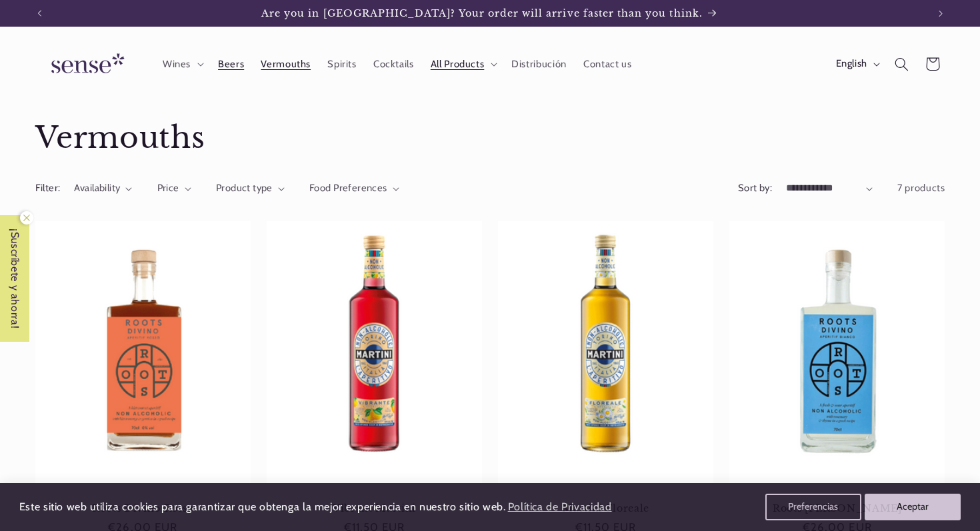 The width and height of the screenshot is (980, 531). What do you see at coordinates (176, 64) in the screenshot?
I see `span: Wines` at bounding box center [176, 64].